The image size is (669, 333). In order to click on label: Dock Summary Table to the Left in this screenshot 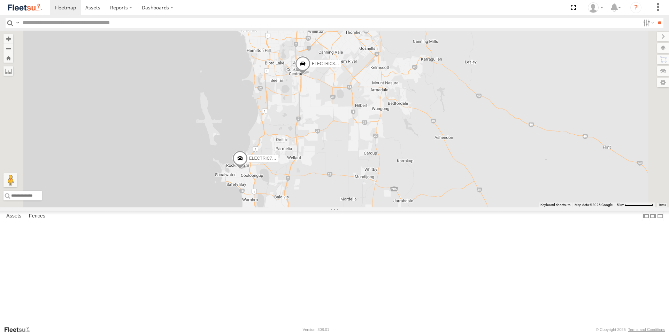, I will do `click(646, 216)`.